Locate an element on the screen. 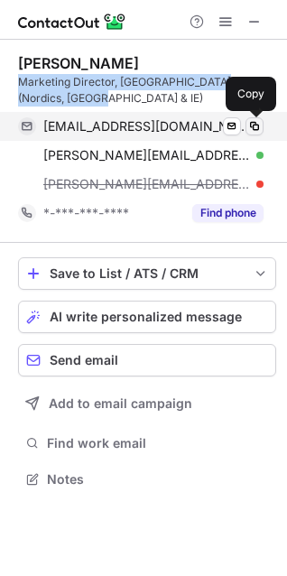 The width and height of the screenshot is (287, 576). span: Send email is located at coordinates (84, 361).